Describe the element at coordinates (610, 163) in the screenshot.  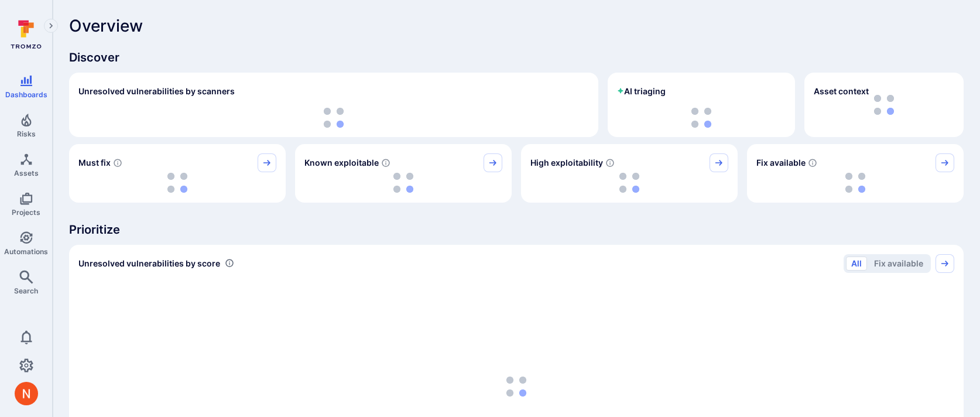
I see `svg: EPSS score ≥ 0.7` at that location.